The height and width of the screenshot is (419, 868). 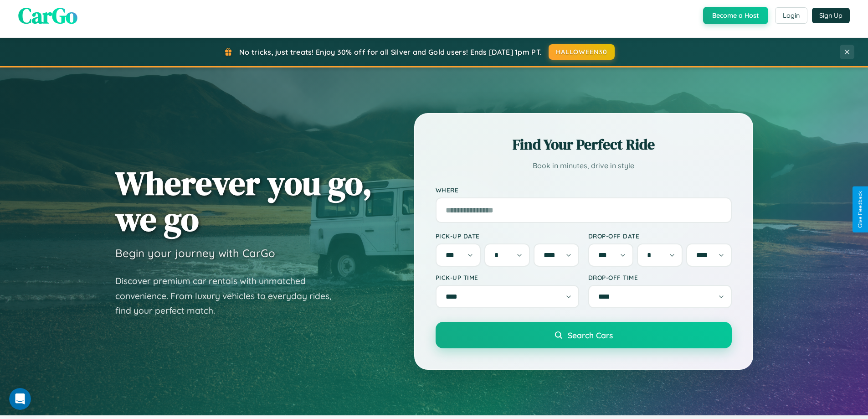 I want to click on div: Give Feedback, so click(x=860, y=209).